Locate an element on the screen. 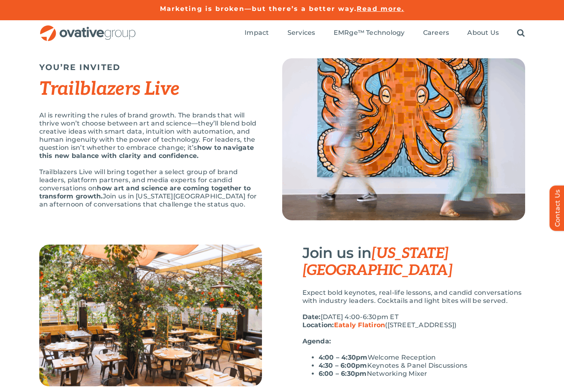 This screenshot has width=564, height=392. li: Welcome Reception is located at coordinates (422, 358).